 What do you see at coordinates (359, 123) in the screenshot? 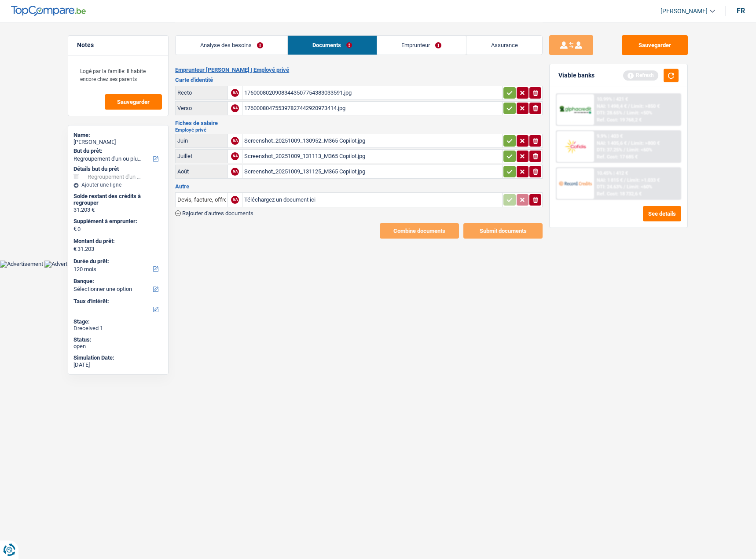
I see `h3: Fiches de salaire` at bounding box center [359, 123].